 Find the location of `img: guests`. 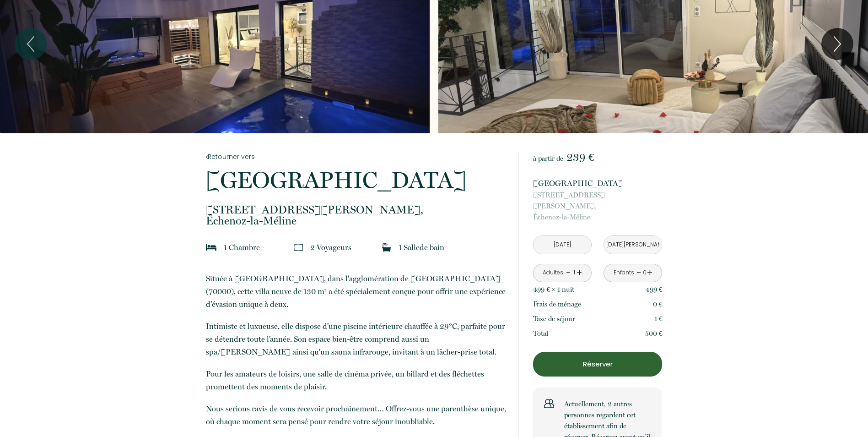

img: guests is located at coordinates (298, 247).